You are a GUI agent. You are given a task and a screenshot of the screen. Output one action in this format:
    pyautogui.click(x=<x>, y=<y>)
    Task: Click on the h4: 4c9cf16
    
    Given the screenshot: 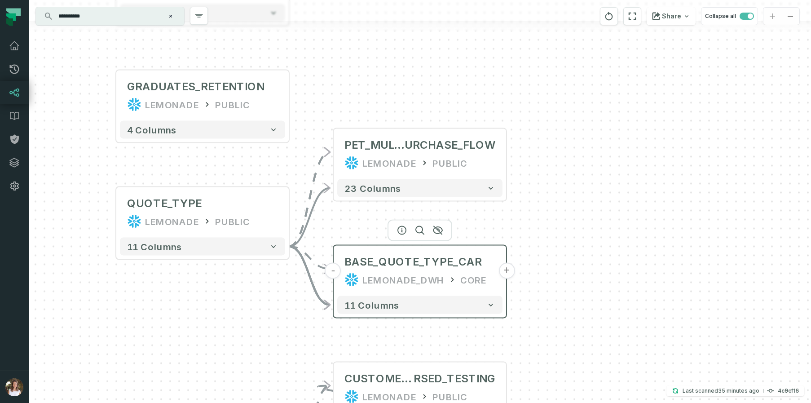 What is the action you would take?
    pyautogui.click(x=788, y=391)
    